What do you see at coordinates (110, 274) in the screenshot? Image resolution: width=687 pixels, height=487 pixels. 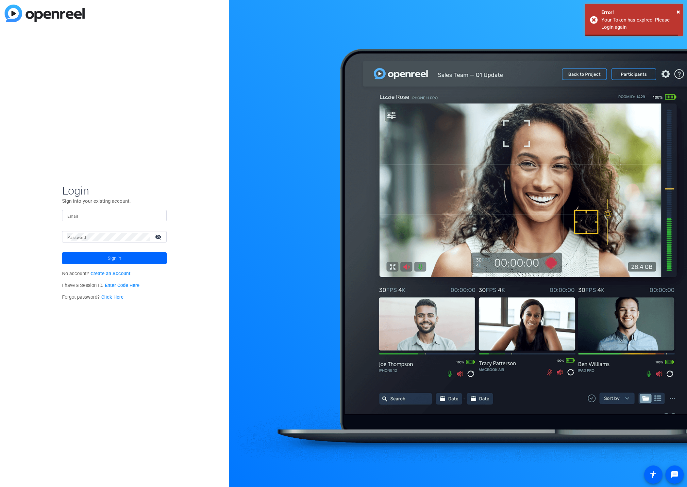 I see `a: Create an Account` at bounding box center [110, 274].